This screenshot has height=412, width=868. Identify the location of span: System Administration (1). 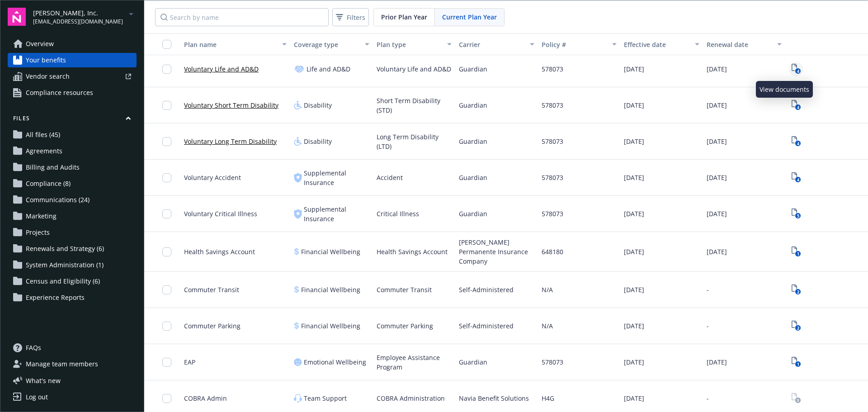
(64, 264).